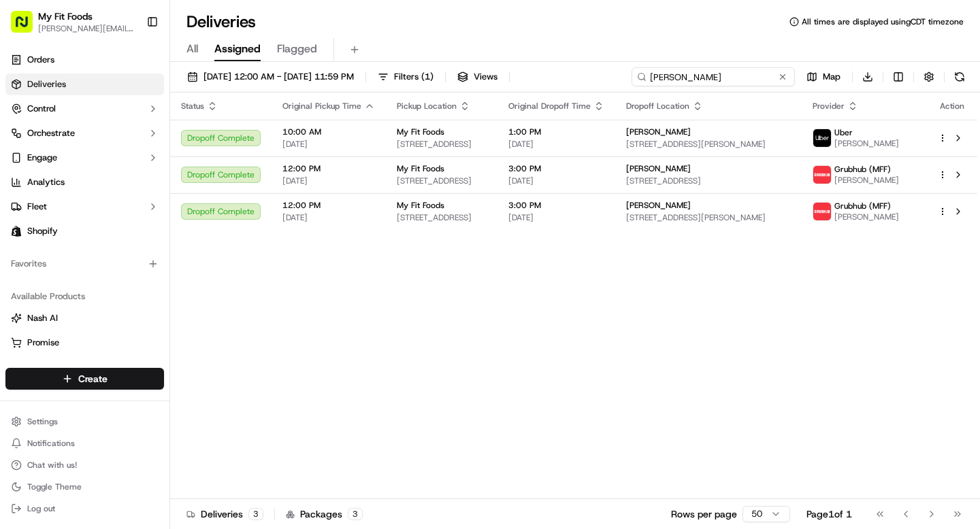  Describe the element at coordinates (477, 77) in the screenshot. I see `button: Views` at that location.